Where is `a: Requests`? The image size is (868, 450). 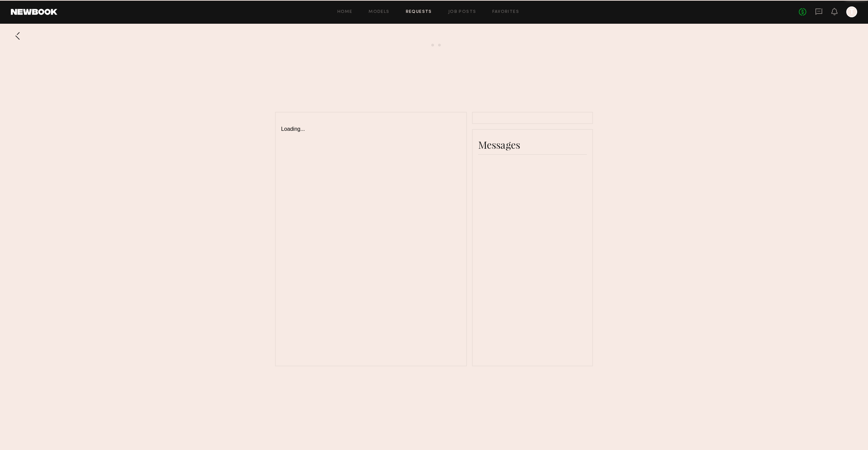 a: Requests is located at coordinates (419, 12).